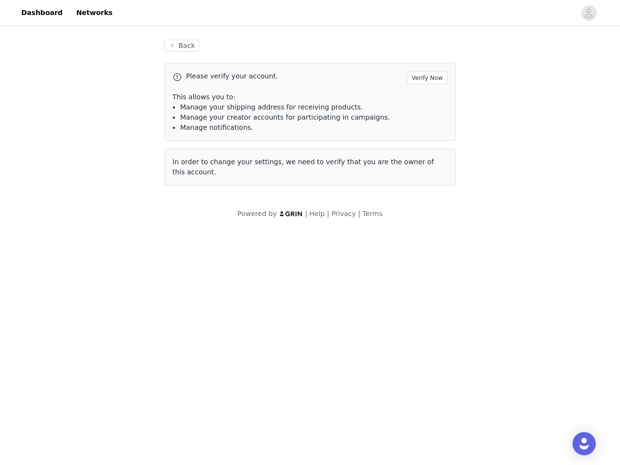 Image resolution: width=620 pixels, height=465 pixels. I want to click on div: avatar, so click(588, 13).